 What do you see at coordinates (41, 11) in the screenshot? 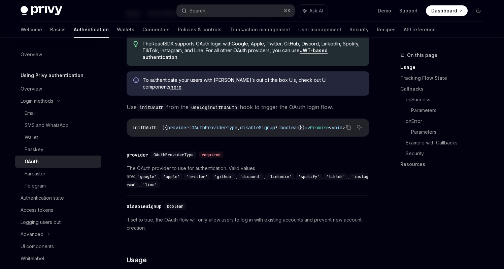
I see `img: dark logo` at bounding box center [41, 11].